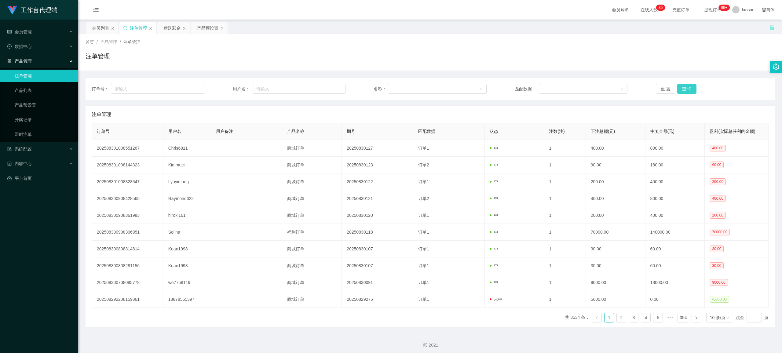  Describe the element at coordinates (40, 178) in the screenshot. I see `a: 图标: dashboard平台首页` at that location.